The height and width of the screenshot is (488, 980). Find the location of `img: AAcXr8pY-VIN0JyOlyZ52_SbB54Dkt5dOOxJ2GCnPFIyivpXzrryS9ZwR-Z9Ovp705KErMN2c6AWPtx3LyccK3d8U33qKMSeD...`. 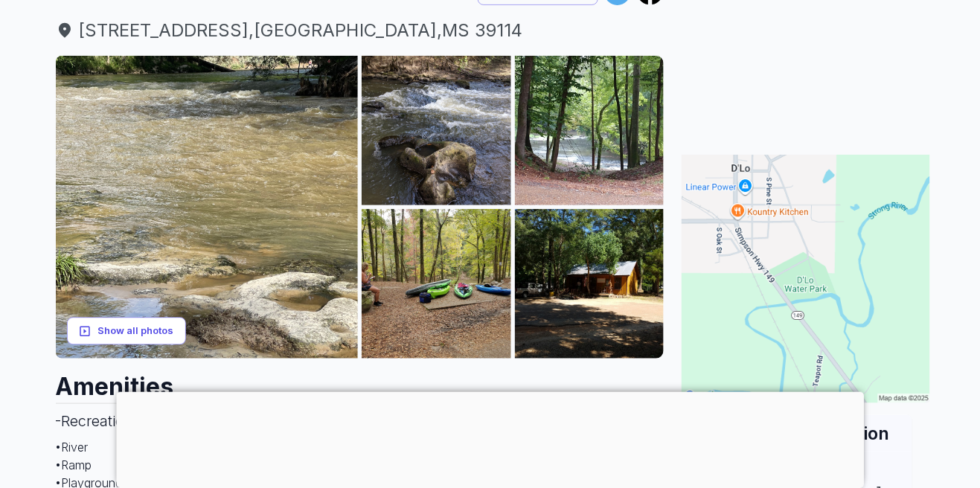

img: AAcXr8pY-VIN0JyOlyZ52_SbB54Dkt5dOOxJ2GCnPFIyivpXzrryS9ZwR-Z9Ovp705KErMN2c6AWPtx3LyccK3d8U33qKMSeD... is located at coordinates (590, 284).